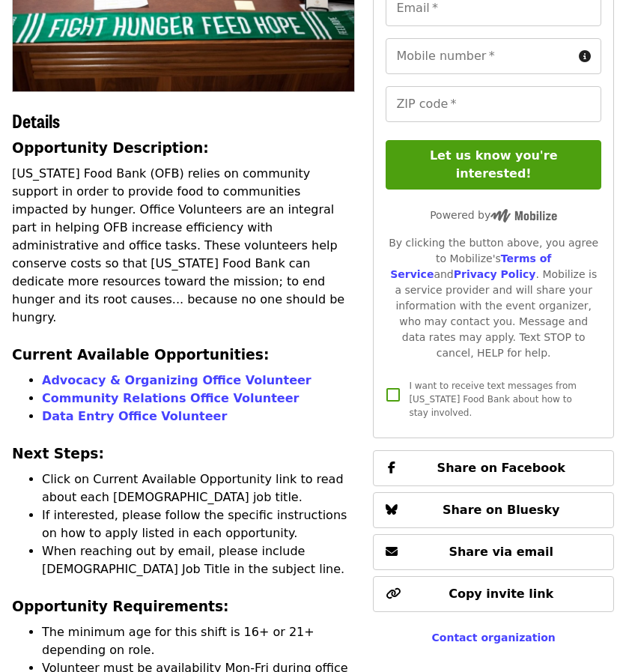 This screenshot has width=626, height=672. Describe the element at coordinates (501, 467) in the screenshot. I see `span: Share on Facebook` at that location.